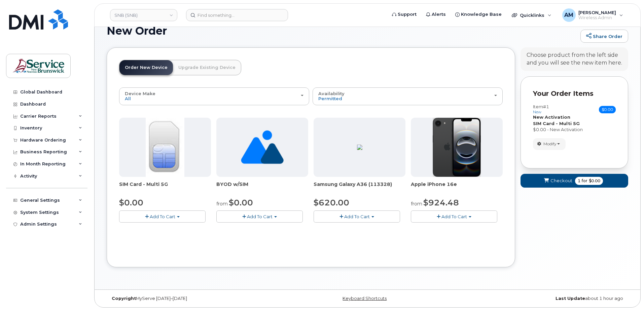  Describe the element at coordinates (144, 15) in the screenshot. I see `a: SNB (SNB)` at that location.